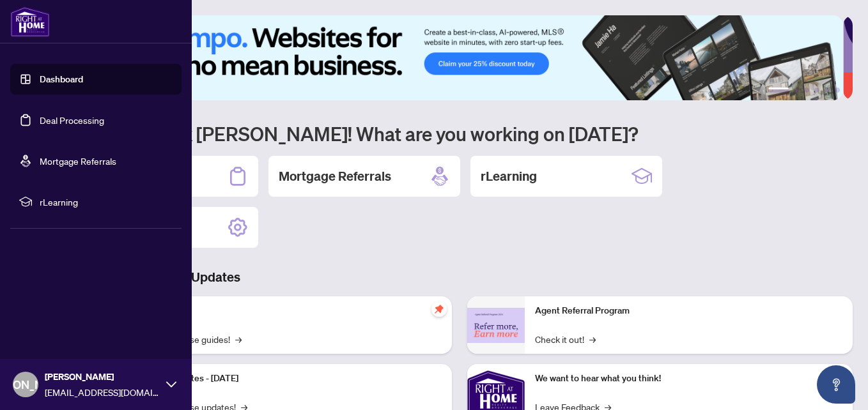  I want to click on img: logo, so click(30, 21).